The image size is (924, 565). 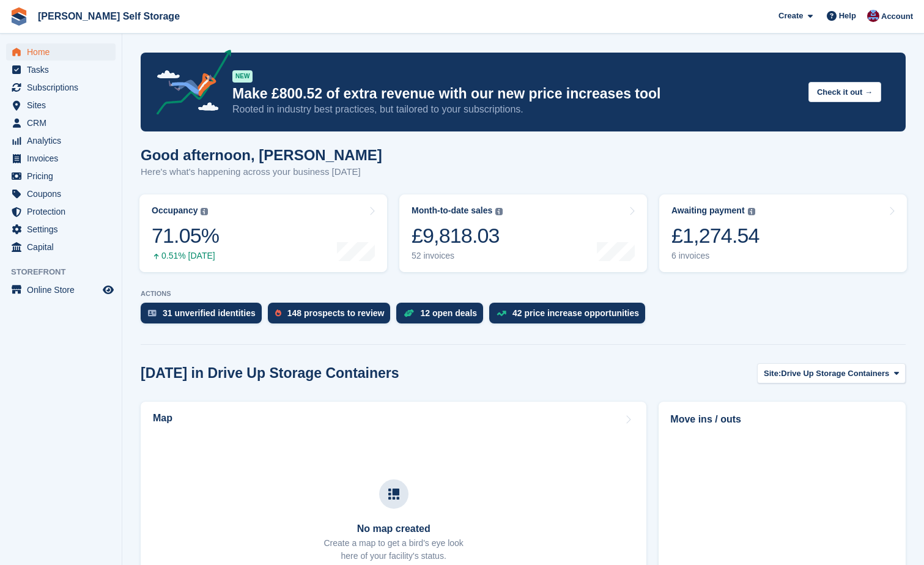 I want to click on img: verify_identity-adf6edd0f0f0b5bbfe63781bf79b02c33cf7c696d77639b501bdc392416b5a36.svg, so click(x=153, y=313).